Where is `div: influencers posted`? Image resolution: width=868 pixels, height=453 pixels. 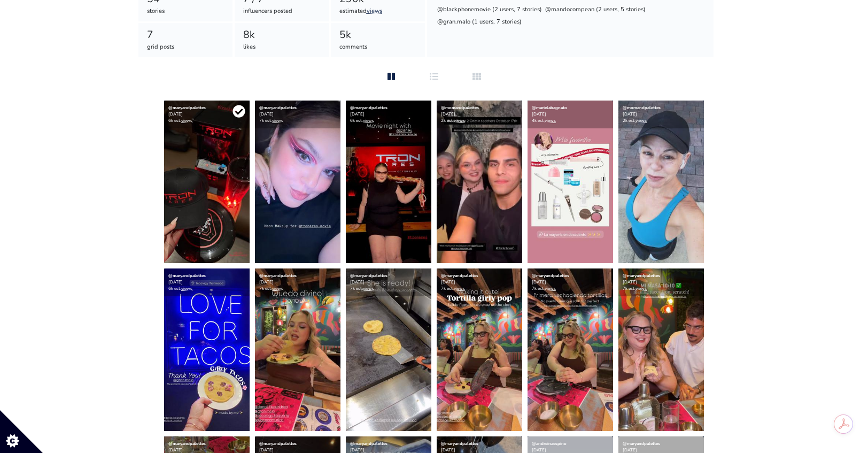 div: influencers posted is located at coordinates (281, 11).